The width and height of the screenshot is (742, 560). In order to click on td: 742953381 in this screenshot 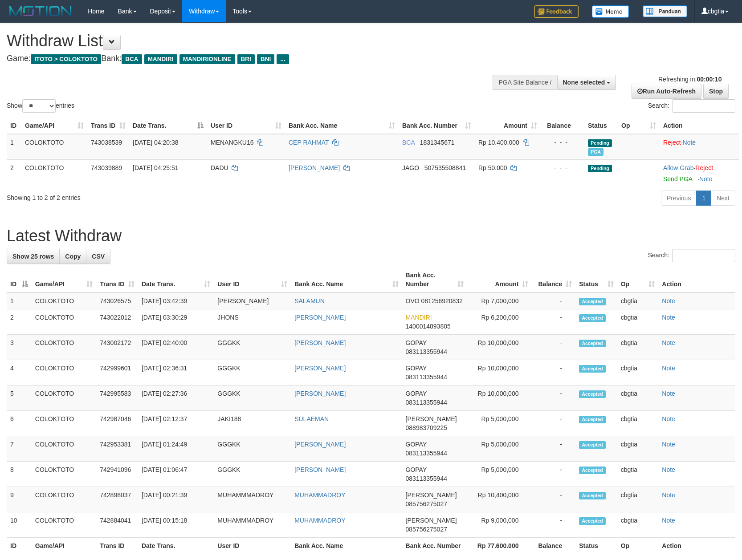, I will do `click(117, 449)`.